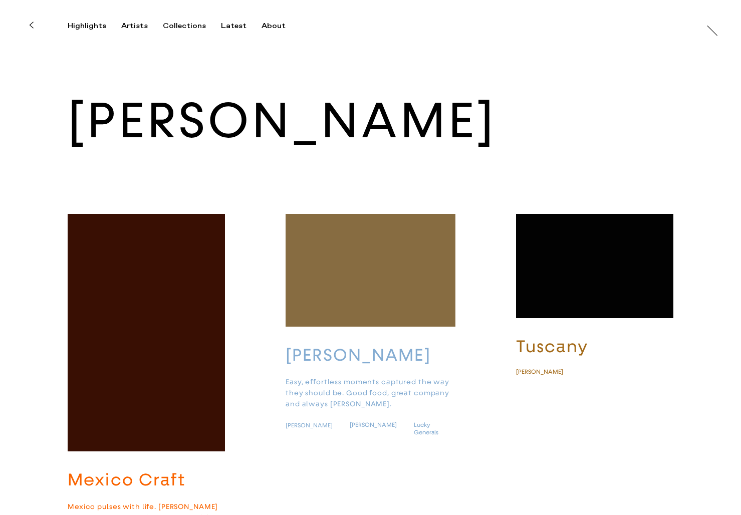 This screenshot has width=741, height=515. Describe the element at coordinates (94, 26) in the screenshot. I see `button: Highlights` at that location.